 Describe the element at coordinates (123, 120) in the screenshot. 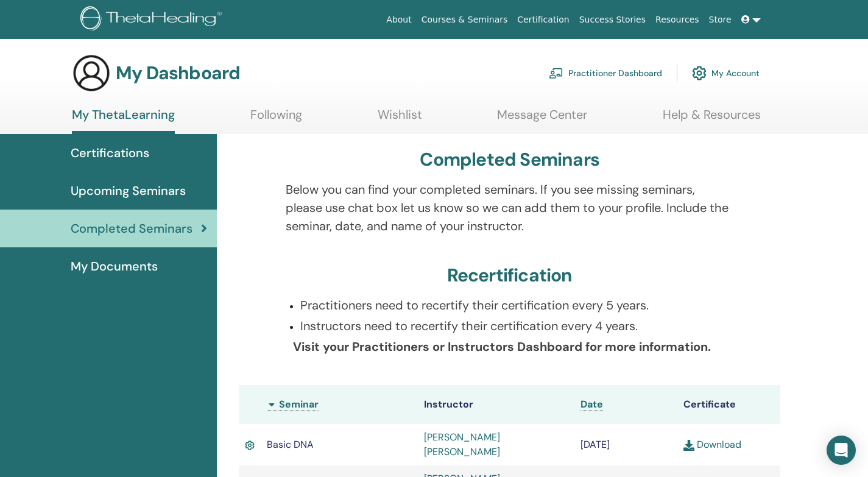

I see `a: My ThetaLearning` at that location.